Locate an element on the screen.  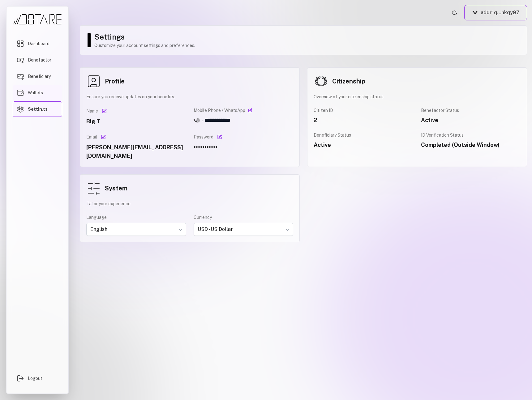
h2: Citizenship is located at coordinates (349, 81).